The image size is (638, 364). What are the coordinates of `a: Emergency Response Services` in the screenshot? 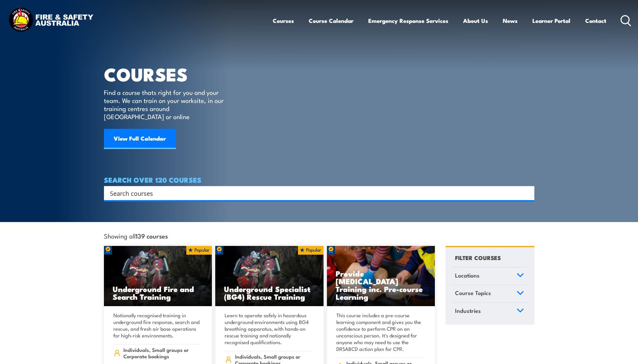 It's located at (408, 21).